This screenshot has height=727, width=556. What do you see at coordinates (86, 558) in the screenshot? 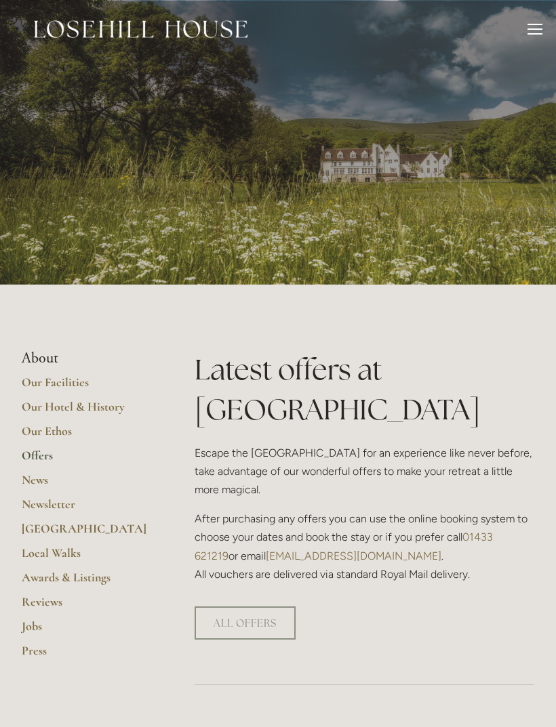
I see `a: Local Walks` at bounding box center [86, 558].